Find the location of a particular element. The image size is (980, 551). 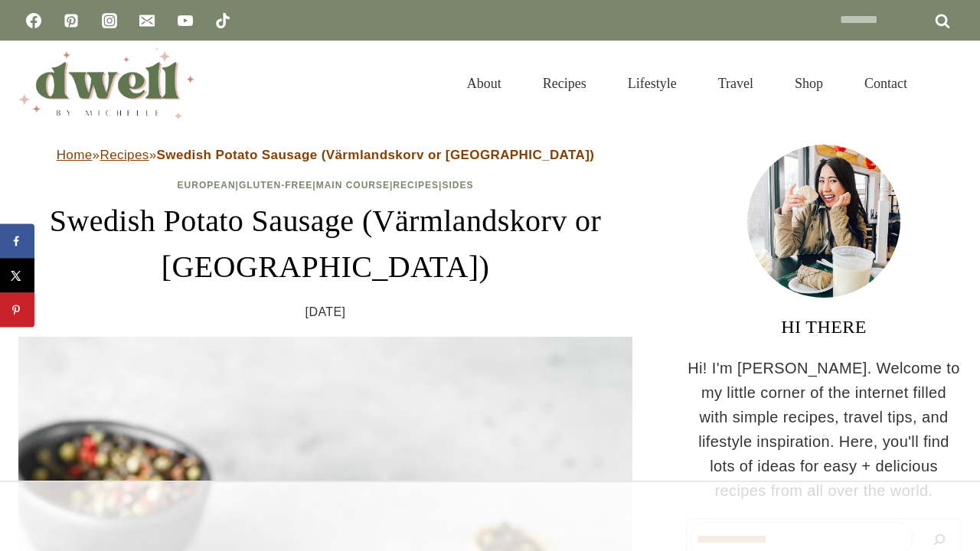

a: Home is located at coordinates (75, 155).